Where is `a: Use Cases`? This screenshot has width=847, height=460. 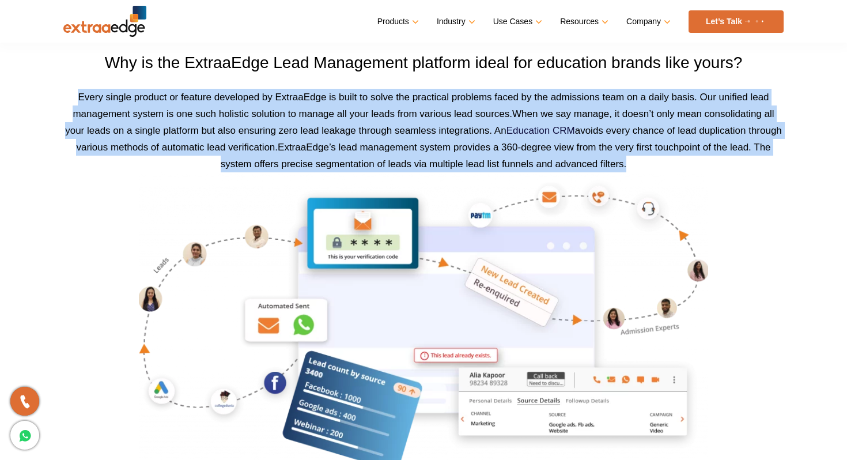
a: Use Cases is located at coordinates (516, 21).